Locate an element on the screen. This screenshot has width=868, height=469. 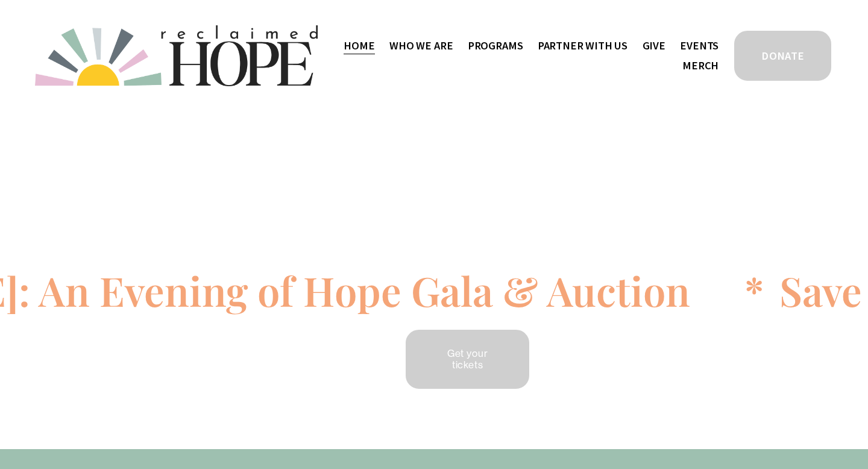
span: Programs is located at coordinates (496, 46).